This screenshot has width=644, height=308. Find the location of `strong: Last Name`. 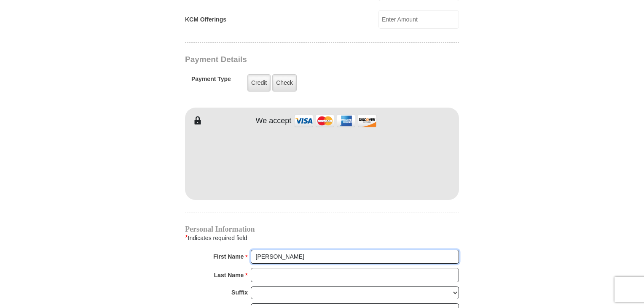

strong: Last Name is located at coordinates (229, 275).